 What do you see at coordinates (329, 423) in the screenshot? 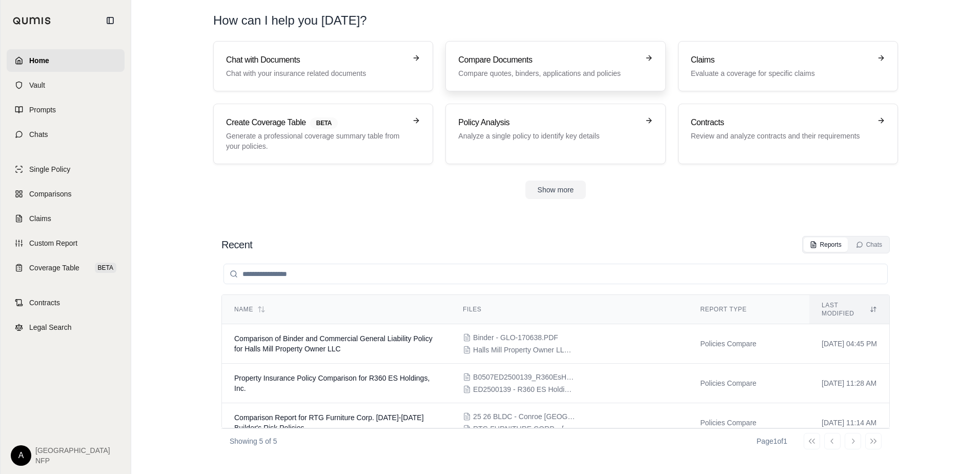
I see `span: Comparison Report for RTG Furniture Corp. 2025-2026 Builder's Risk Policies` at bounding box center [329, 423].